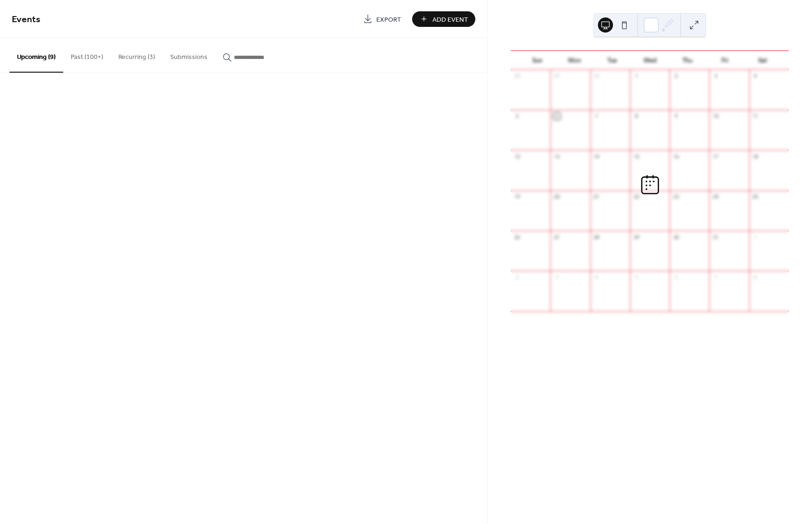 The width and height of the screenshot is (812, 524). What do you see at coordinates (715, 156) in the screenshot?
I see `div: 17` at bounding box center [715, 156].